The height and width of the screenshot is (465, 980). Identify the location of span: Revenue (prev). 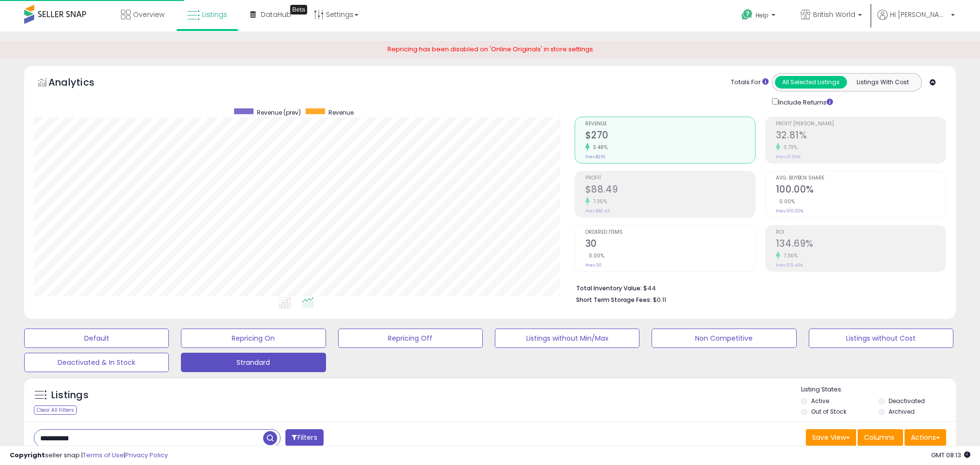
(279, 112).